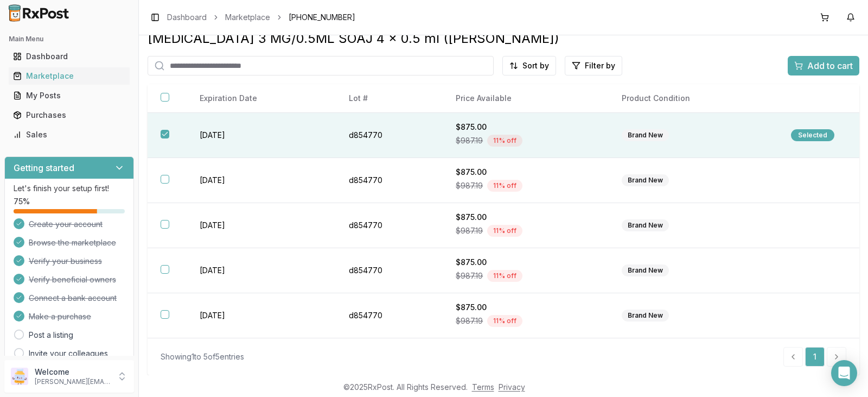 The image size is (868, 397). Describe the element at coordinates (845, 373) in the screenshot. I see `div: Open Intercom Messenger` at that location.